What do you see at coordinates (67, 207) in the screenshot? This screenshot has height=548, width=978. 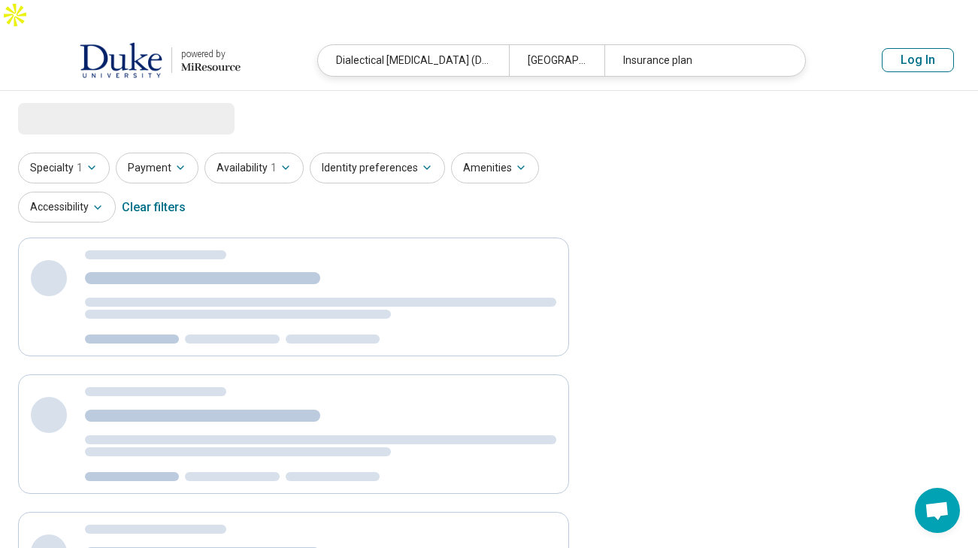 I see `button: Accessibility` at bounding box center [67, 207].